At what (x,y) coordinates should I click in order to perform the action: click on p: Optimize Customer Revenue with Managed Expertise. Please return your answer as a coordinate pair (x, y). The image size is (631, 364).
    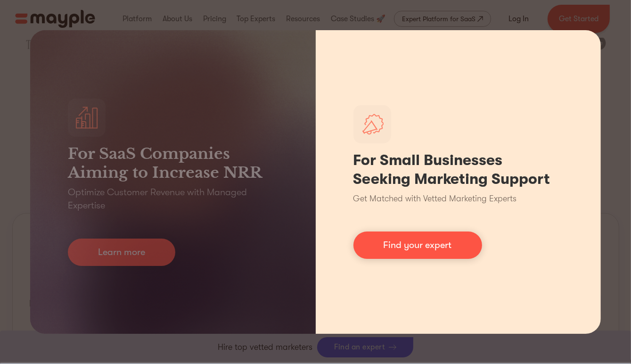
    Looking at the image, I should click on (173, 199).